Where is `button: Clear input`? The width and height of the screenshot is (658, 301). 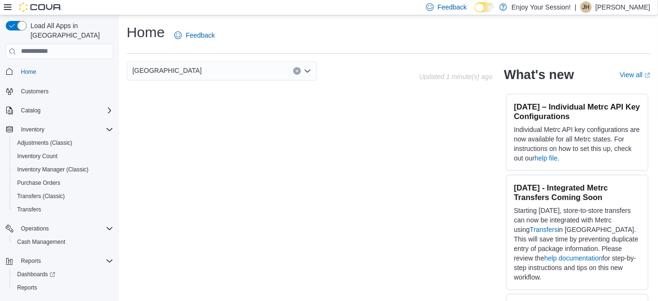
button: Clear input is located at coordinates (297, 71).